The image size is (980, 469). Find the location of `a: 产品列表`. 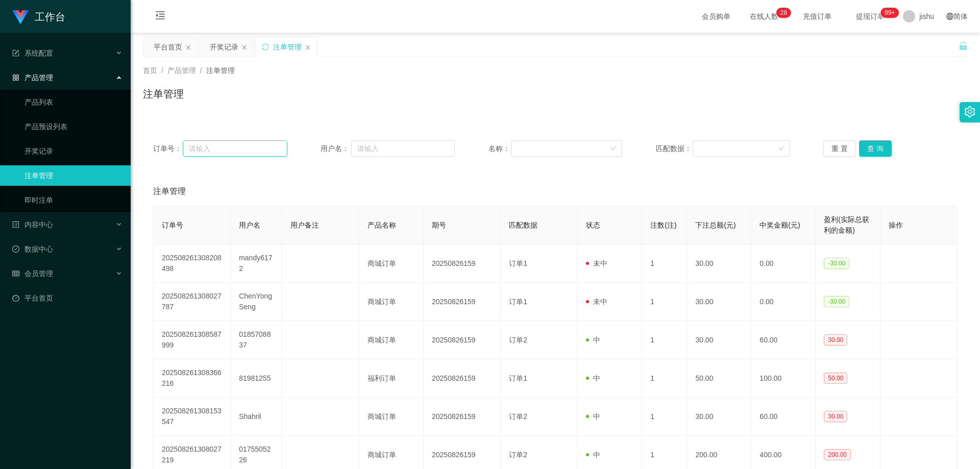

a: 产品列表 is located at coordinates (73, 102).